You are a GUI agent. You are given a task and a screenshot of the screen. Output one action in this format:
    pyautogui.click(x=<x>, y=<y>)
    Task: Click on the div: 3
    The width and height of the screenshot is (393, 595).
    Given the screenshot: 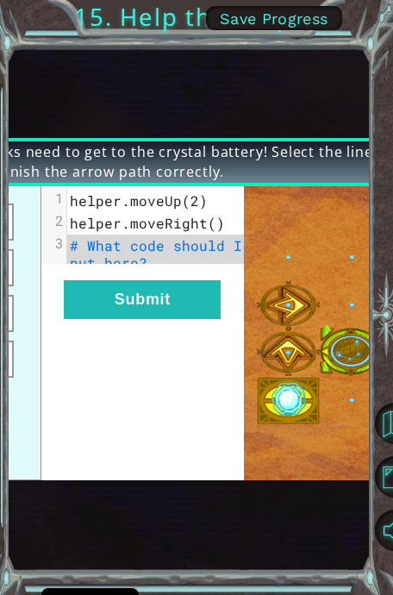 What is the action you would take?
    pyautogui.click(x=53, y=243)
    